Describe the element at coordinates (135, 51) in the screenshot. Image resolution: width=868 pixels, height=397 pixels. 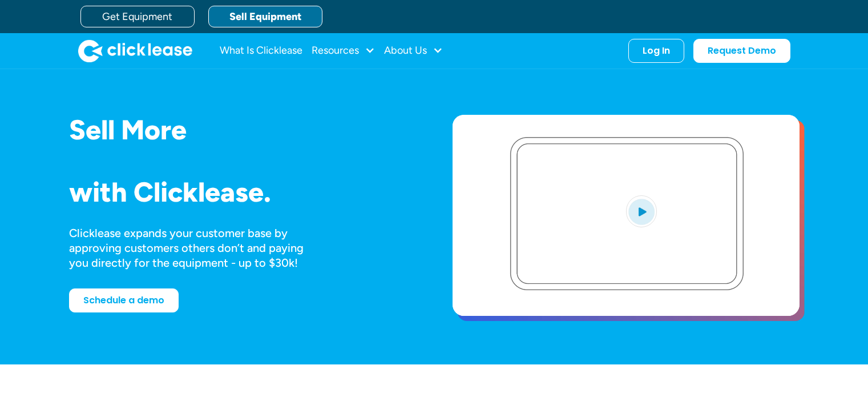
I see `a: home` at that location.